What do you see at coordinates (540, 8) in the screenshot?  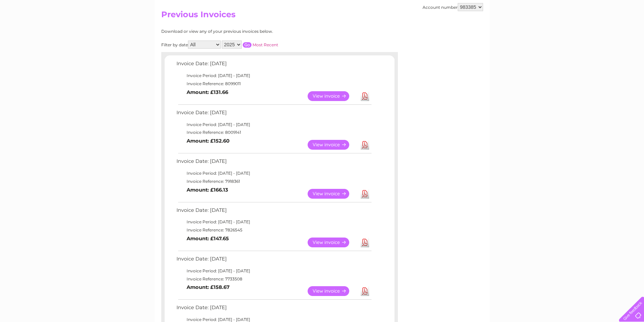 I see `span: 0333 014 3131` at bounding box center [540, 8].